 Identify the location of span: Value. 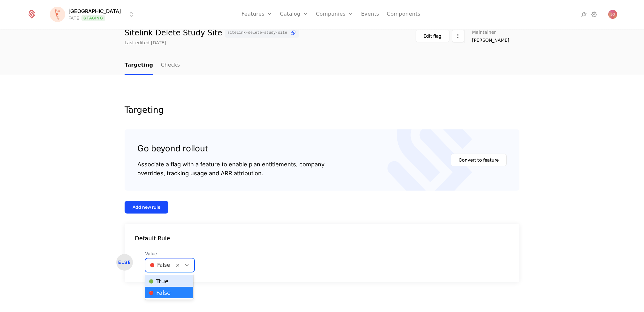
(170, 254).